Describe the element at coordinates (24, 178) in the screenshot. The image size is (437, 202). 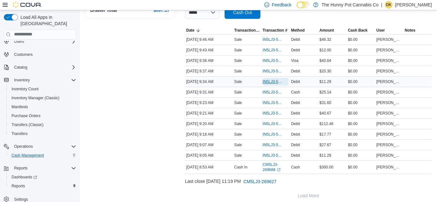
I see `a: Dashboards` at that location.